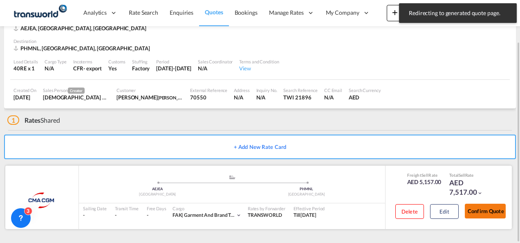 This screenshot has height=243, width=520. Describe the element at coordinates (343, 13) in the screenshot. I see `span: My Company` at that location.